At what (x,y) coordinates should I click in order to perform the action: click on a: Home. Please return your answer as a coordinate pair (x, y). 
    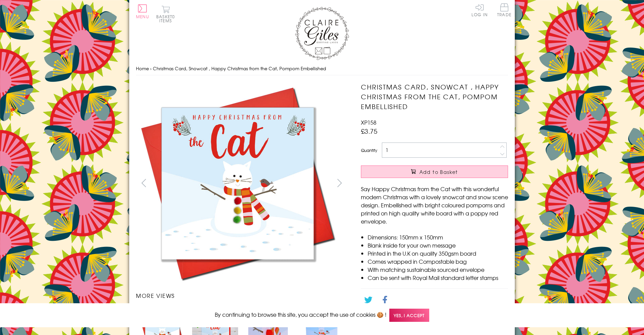
    Looking at the image, I should click on (142, 68).